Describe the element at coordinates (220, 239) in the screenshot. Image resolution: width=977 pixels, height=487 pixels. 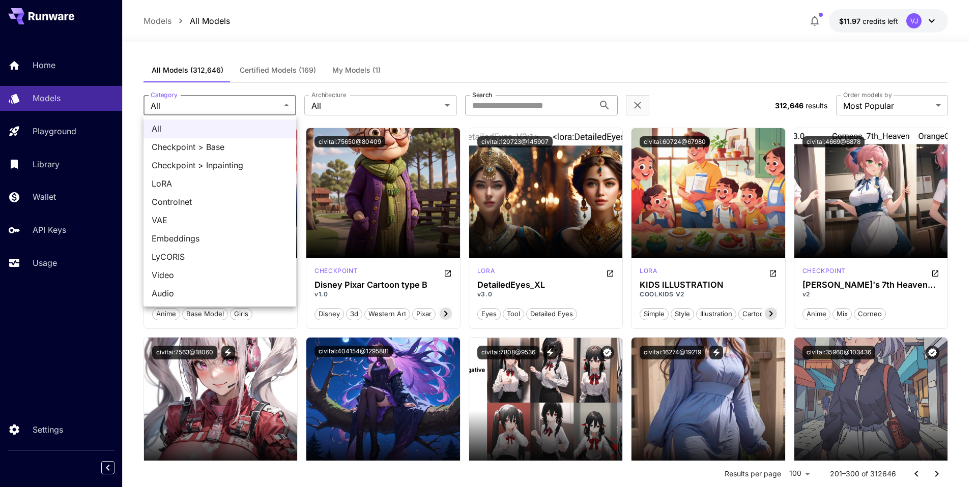
I see `span: Embeddings` at that location.